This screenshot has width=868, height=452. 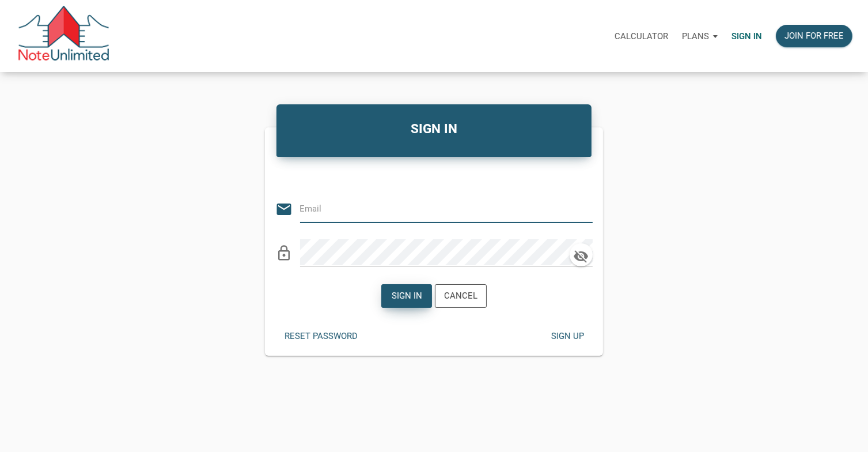 What do you see at coordinates (407, 295) in the screenshot?
I see `button: Sign in` at bounding box center [407, 295].